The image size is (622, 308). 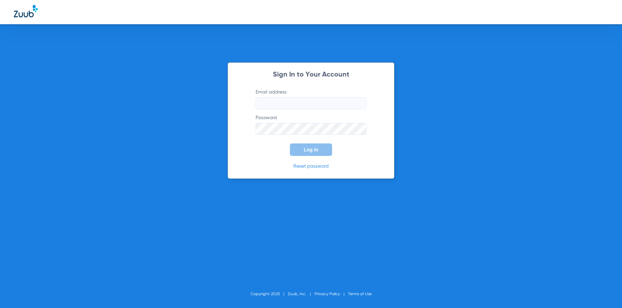 What do you see at coordinates (311, 99) in the screenshot?
I see `label: Email address` at bounding box center [311, 99].